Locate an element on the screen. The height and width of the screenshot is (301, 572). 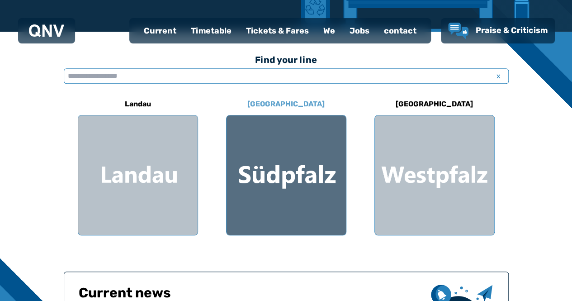
font: Timetable is located at coordinates (211, 31).